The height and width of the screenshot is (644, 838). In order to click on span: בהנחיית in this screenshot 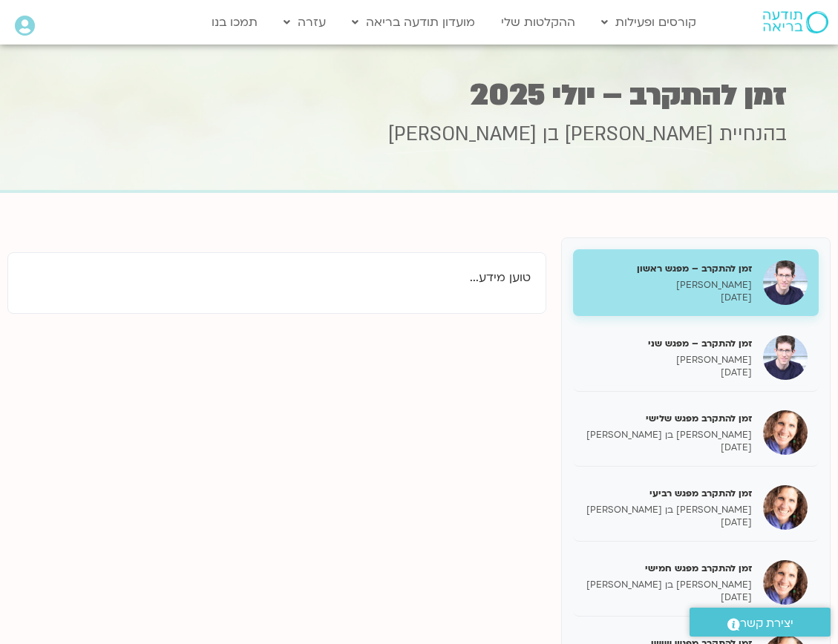, I will do `click(753, 135)`.